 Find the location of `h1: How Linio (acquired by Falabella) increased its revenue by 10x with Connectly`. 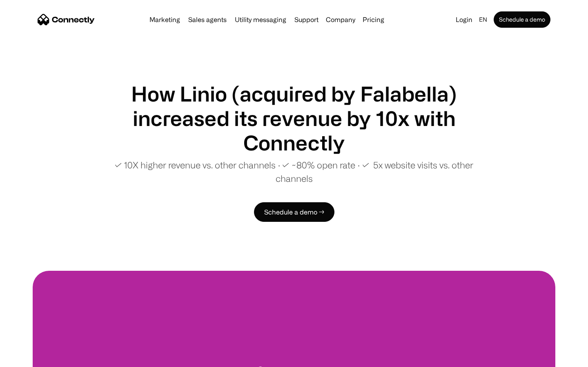

h1: How Linio (acquired by Falabella) increased its revenue by 10x with Connectly is located at coordinates (294, 118).